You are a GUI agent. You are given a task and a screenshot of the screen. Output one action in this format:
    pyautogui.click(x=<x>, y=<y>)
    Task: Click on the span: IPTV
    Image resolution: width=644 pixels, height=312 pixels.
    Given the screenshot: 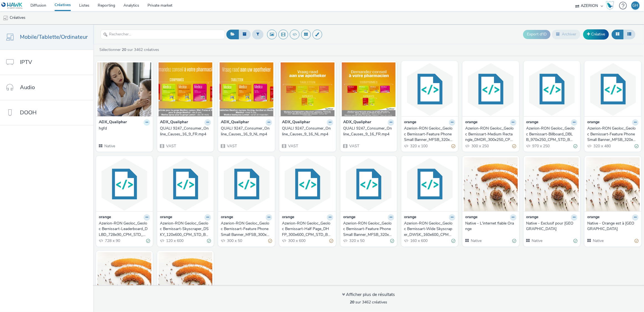 What is the action you would take?
    pyautogui.click(x=26, y=62)
    